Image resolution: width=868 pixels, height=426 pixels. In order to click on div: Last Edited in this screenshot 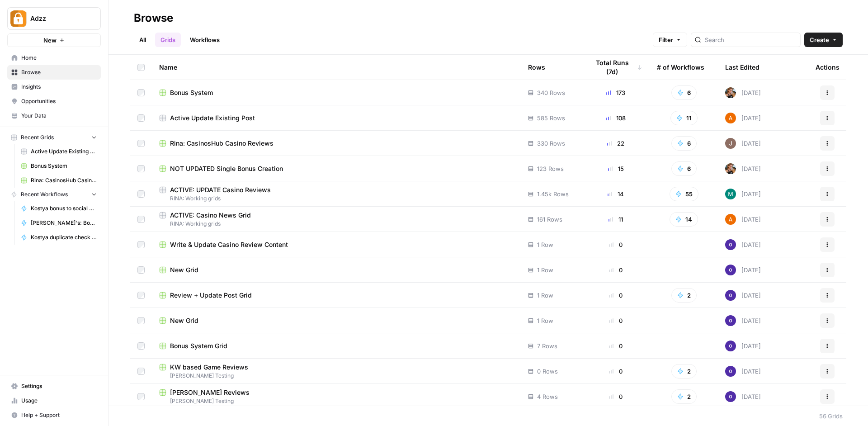, I will do `click(743, 67)`.